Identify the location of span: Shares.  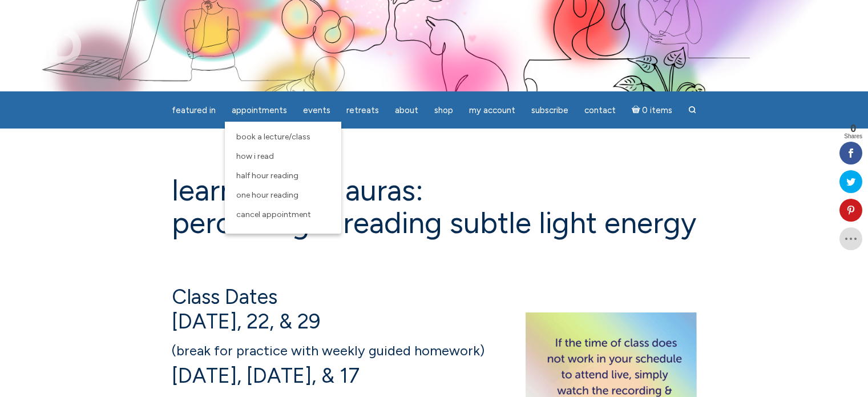
(853, 137).